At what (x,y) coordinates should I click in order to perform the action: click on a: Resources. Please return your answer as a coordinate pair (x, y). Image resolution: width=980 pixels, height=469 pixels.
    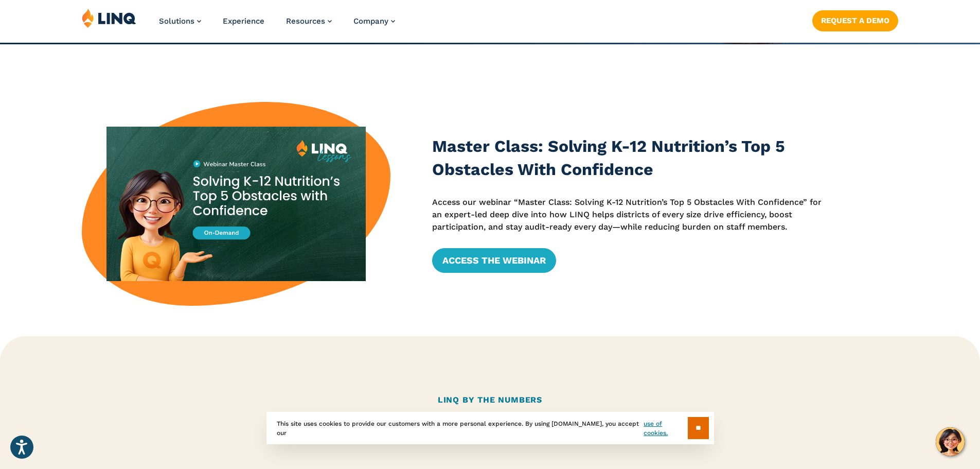
    Looking at the image, I should click on (309, 21).